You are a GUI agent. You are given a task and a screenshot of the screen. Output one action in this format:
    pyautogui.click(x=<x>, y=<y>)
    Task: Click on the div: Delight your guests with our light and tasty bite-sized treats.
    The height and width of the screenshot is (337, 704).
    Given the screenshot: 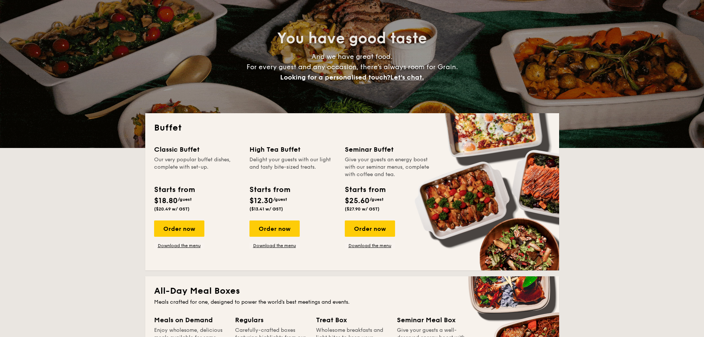 What is the action you would take?
    pyautogui.click(x=293, y=167)
    